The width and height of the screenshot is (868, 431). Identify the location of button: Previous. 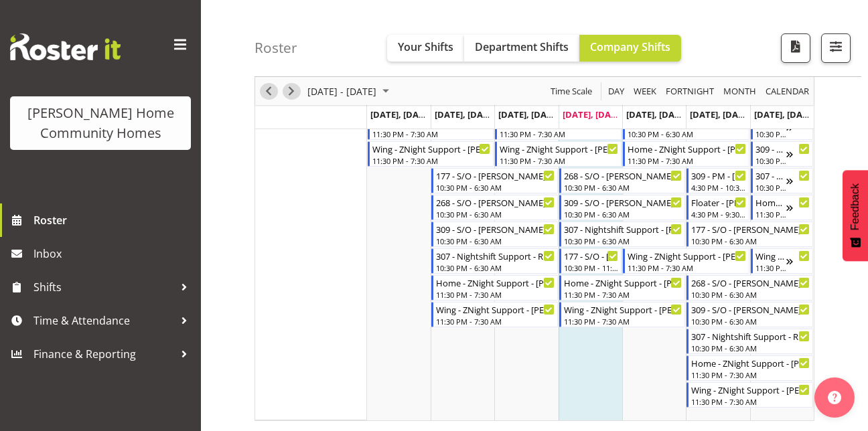
(268, 91).